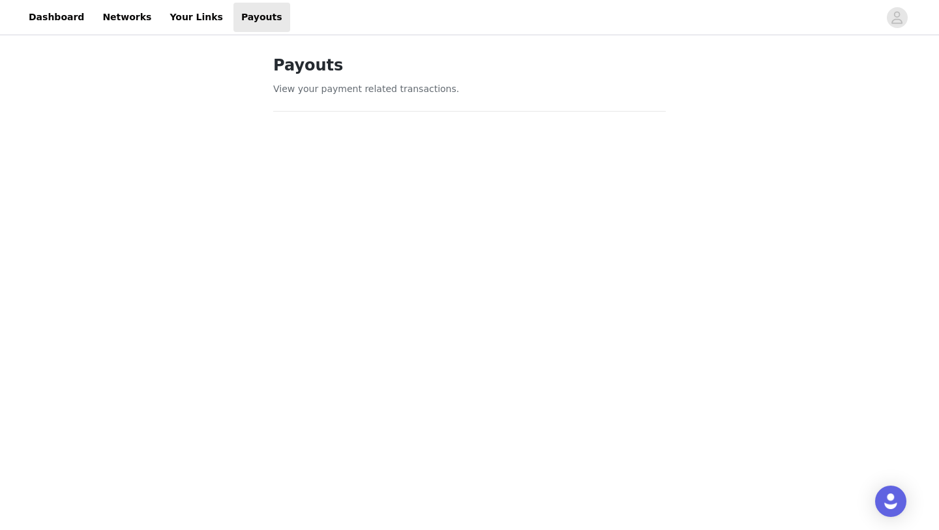 The height and width of the screenshot is (530, 939). What do you see at coordinates (897, 18) in the screenshot?
I see `div: avatar` at bounding box center [897, 18].